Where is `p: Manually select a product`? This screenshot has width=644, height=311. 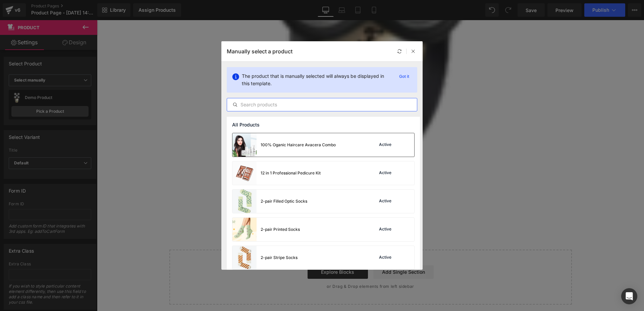
p: Manually select a product is located at coordinates (259, 51).